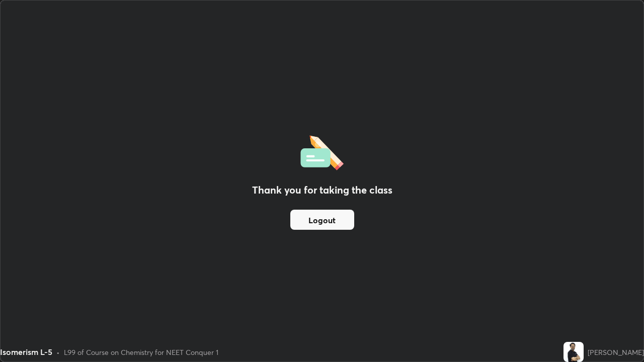  Describe the element at coordinates (322, 220) in the screenshot. I see `button: Logout` at that location.